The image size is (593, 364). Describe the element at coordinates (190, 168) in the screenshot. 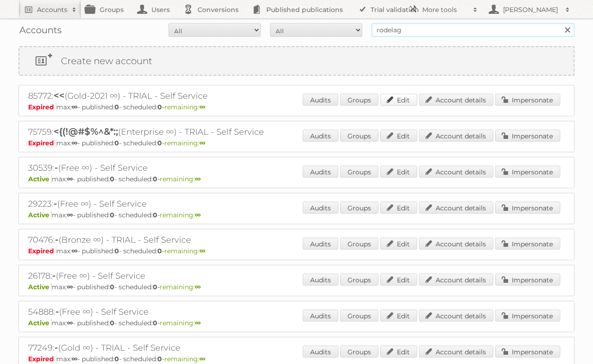

I see `h2: 30539: (Free ∞) - Self Service` at that location.